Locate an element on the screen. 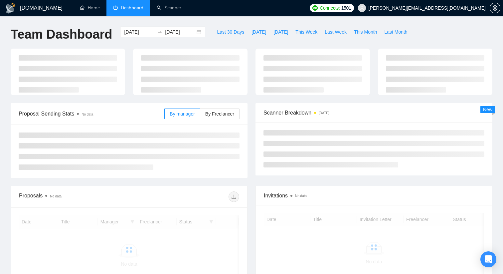 The image size is (503, 274). span: By manager is located at coordinates (182, 114).